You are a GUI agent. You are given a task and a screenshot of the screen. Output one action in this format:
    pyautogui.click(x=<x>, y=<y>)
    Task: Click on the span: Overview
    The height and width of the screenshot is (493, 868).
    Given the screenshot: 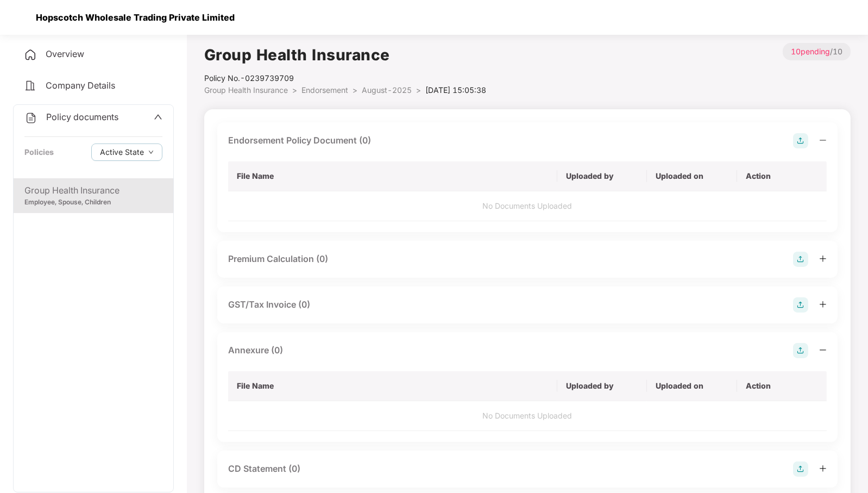 What is the action you would take?
    pyautogui.click(x=64, y=54)
    